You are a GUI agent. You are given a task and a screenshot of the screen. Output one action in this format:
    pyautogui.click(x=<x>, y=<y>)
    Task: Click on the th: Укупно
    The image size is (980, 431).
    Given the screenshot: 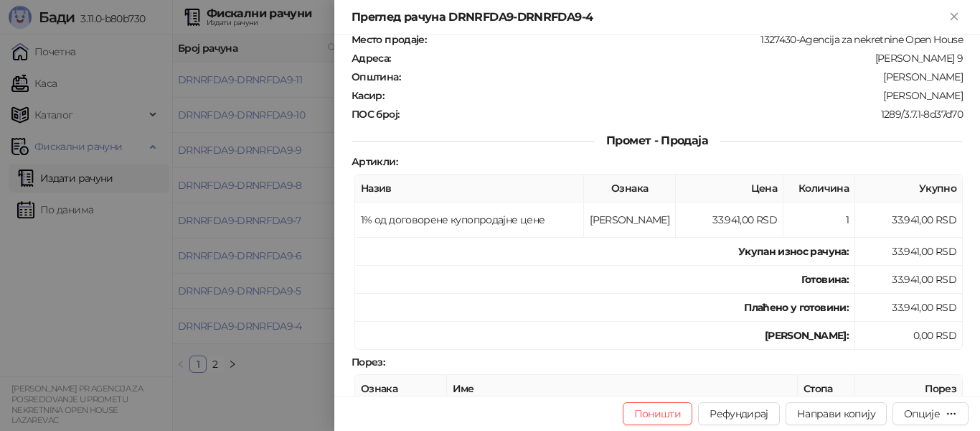 What is the action you would take?
    pyautogui.click(x=909, y=188)
    